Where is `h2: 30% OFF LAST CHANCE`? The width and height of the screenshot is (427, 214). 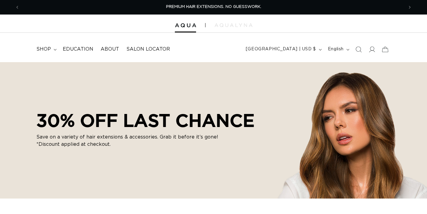
h2: 30% OFF LAST CHANCE is located at coordinates (146, 120).